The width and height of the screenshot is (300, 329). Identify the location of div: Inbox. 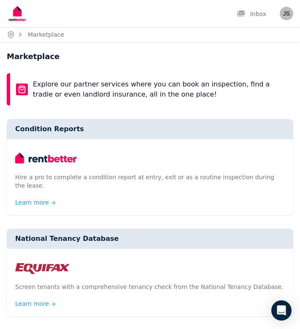
(251, 14).